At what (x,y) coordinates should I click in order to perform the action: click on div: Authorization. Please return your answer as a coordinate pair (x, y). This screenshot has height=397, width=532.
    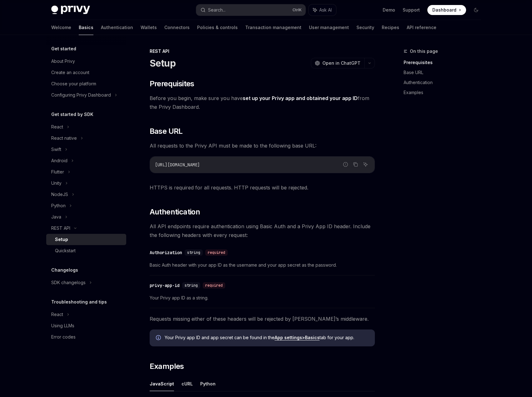
    Looking at the image, I should click on (166, 252).